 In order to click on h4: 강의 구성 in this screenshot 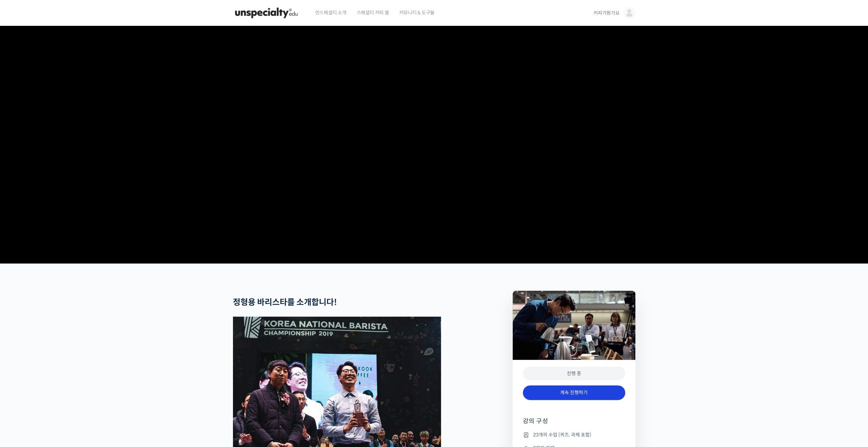, I will do `click(574, 424)`.